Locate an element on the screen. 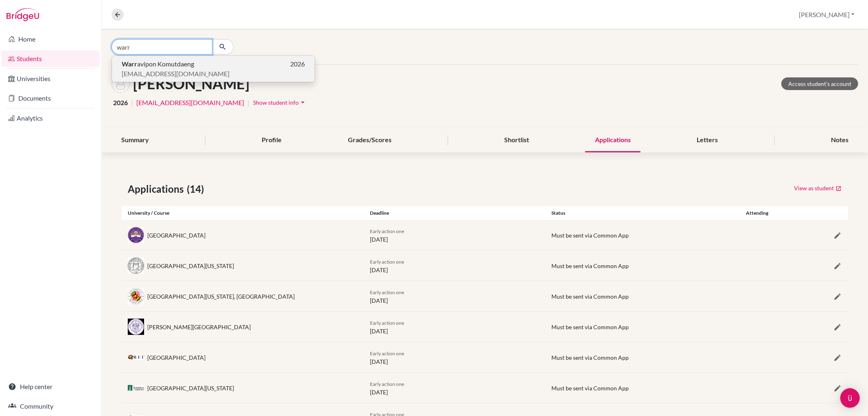  div: Attending is located at coordinates (757, 213).